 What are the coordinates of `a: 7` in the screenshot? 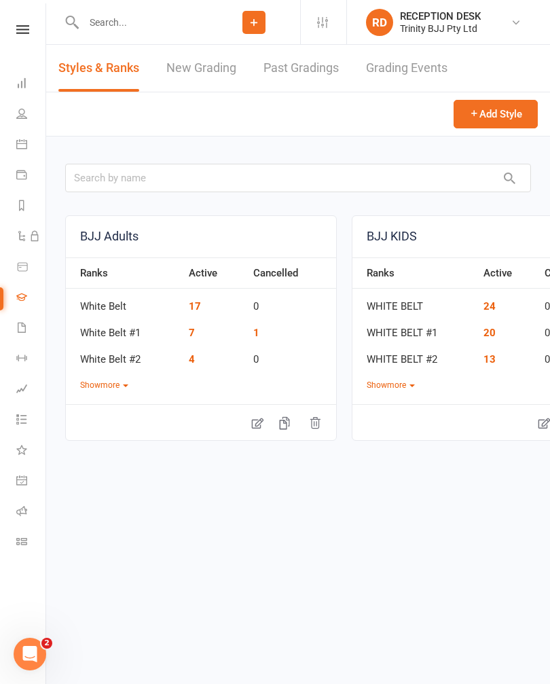 It's located at (191, 333).